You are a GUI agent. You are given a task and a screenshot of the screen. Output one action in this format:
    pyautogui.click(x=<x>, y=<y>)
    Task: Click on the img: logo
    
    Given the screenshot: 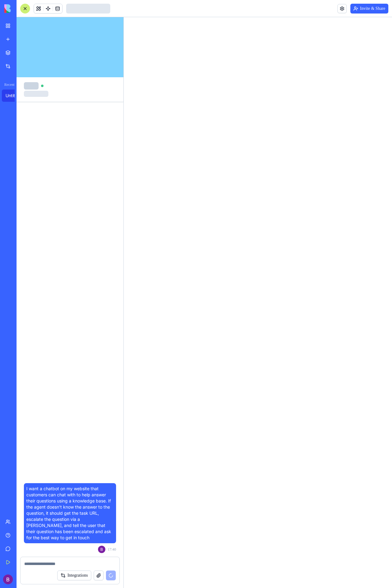 What is the action you would take?
    pyautogui.click(x=23, y=9)
    